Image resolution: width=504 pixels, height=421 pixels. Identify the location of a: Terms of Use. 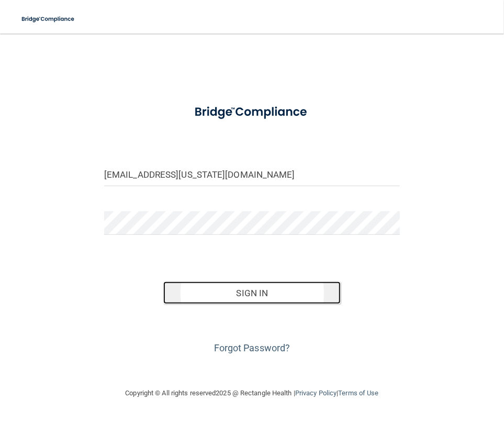
(358, 393).